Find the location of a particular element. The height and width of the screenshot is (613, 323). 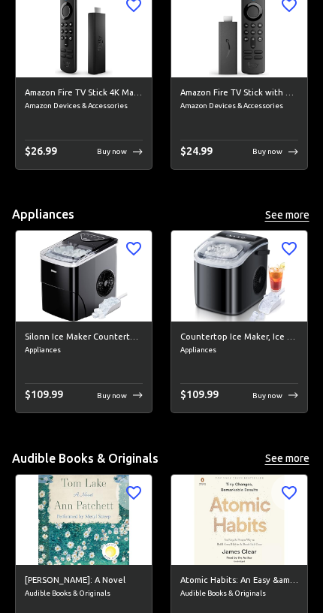

h5: Appliances is located at coordinates (43, 214).